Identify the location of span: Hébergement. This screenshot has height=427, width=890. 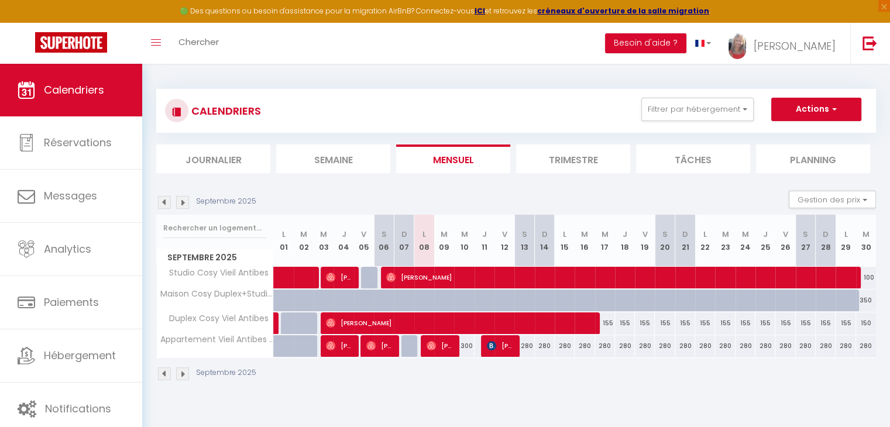
(80, 355).